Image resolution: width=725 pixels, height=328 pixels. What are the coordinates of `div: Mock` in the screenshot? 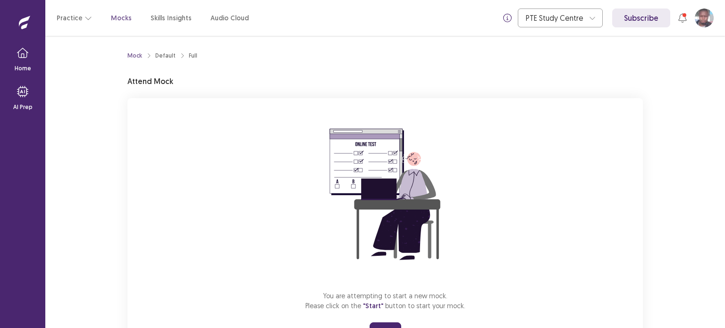 It's located at (135, 56).